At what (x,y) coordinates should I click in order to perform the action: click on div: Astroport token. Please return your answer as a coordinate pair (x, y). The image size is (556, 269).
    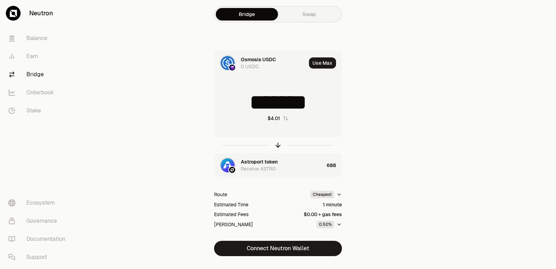
    Looking at the image, I should click on (259, 162).